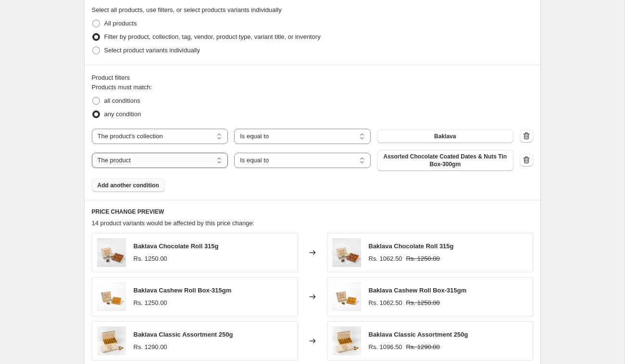 The image size is (625, 364). Describe the element at coordinates (150, 347) in the screenshot. I see `div: Rs. 1290.00` at that location.